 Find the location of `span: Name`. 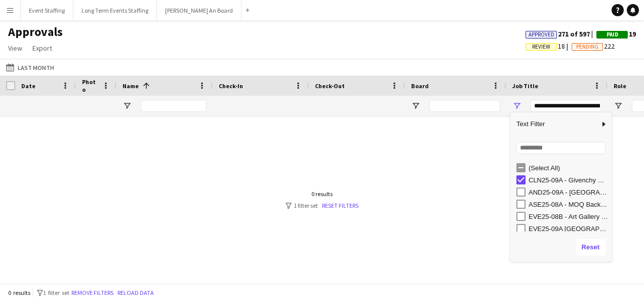

span: Name is located at coordinates (131, 85).